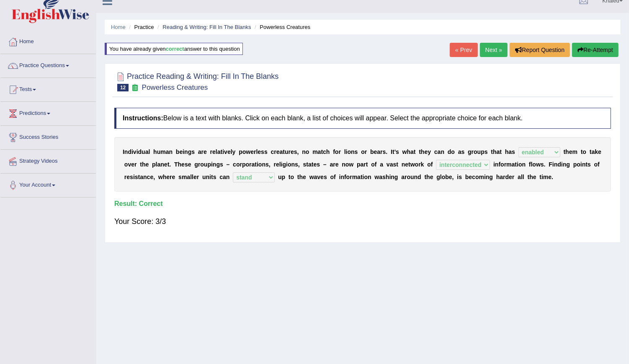 Image resolution: width=629 pixels, height=364 pixels. I want to click on small: Exam occurring question, so click(135, 88).